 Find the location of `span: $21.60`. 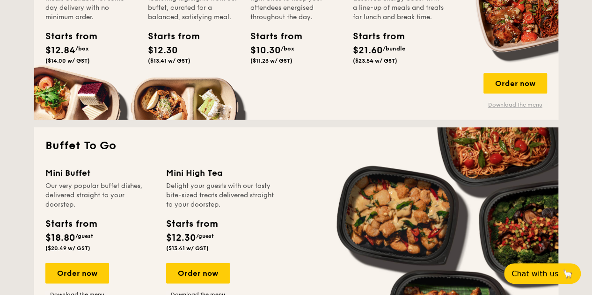

span: $21.60 is located at coordinates (368, 51).